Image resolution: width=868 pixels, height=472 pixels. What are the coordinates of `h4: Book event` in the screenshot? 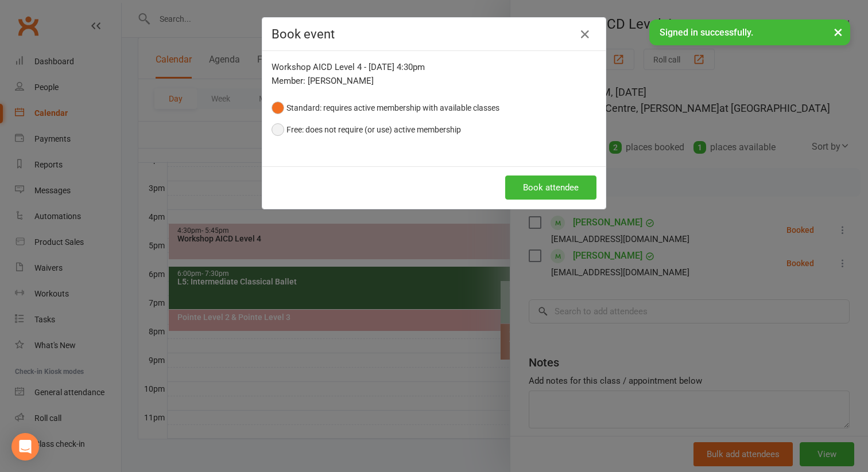 It's located at (434, 34).